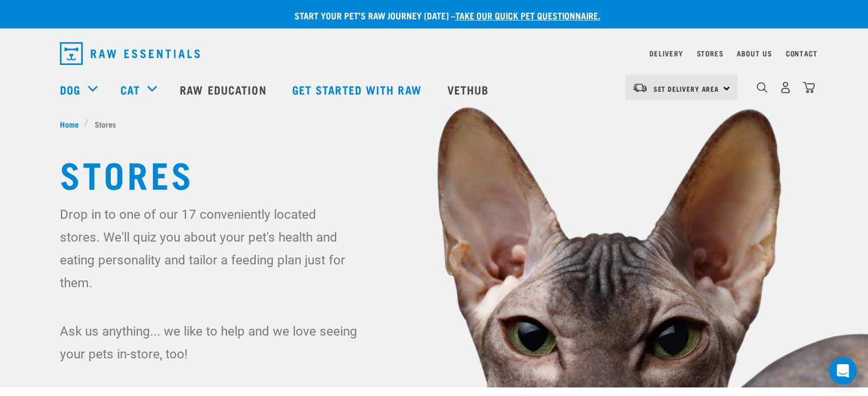 Image resolution: width=868 pixels, height=396 pixels. I want to click on a: Raw Education, so click(224, 89).